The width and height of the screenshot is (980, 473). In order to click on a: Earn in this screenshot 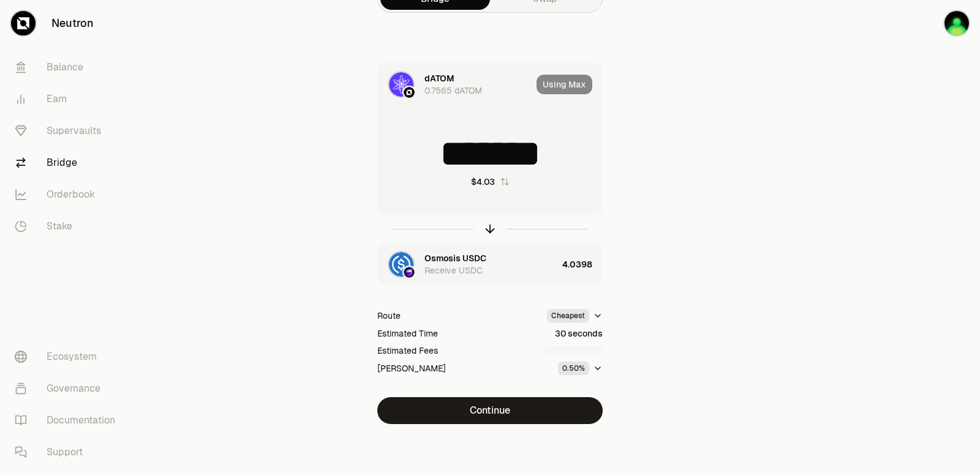, I will do `click(68, 99)`.